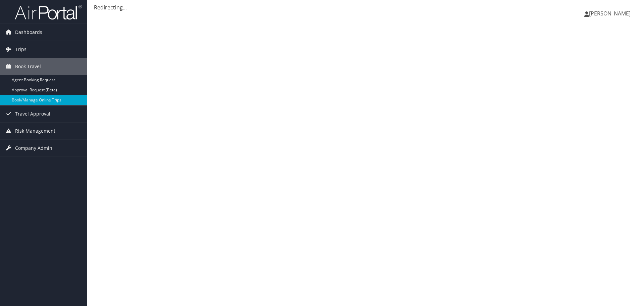 This screenshot has height=306, width=644. I want to click on span: Dashboards, so click(29, 32).